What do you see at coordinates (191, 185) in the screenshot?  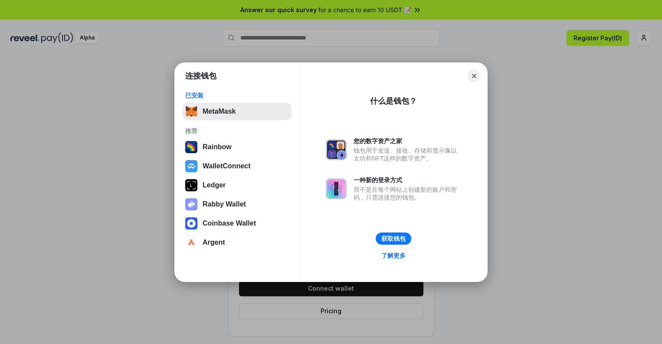 I see `img: svg+xml,%3Csvg%20xmlns%3D%22http%3A%2F%2Fwww.w3.org%2F2000%2Fsvg%22%20width%3D%2228%22%20height%3...` at bounding box center [191, 185].